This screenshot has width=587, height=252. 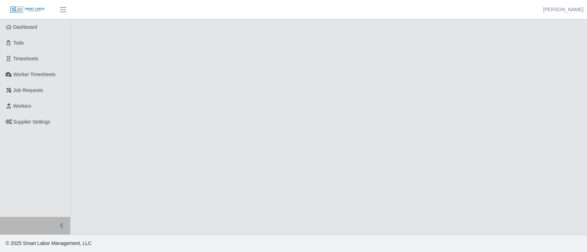 What do you see at coordinates (32, 122) in the screenshot?
I see `span: Supplier Settings` at bounding box center [32, 122].